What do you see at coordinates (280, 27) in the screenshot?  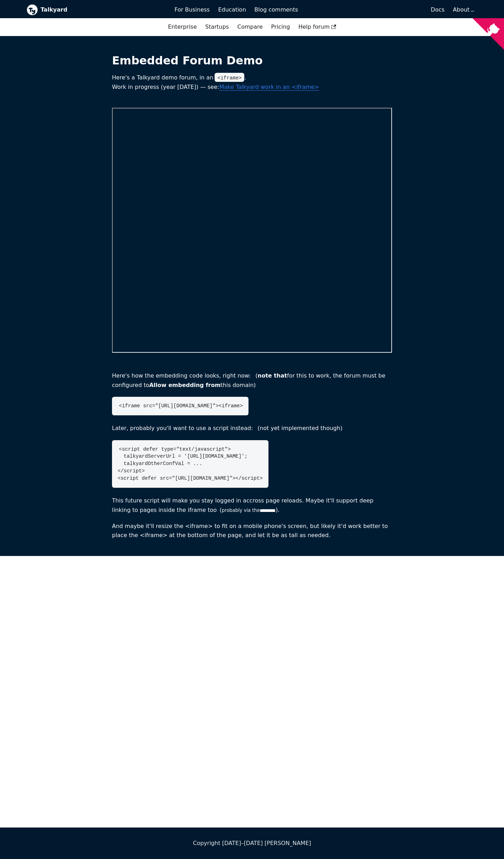 I see `a: Pricing` at bounding box center [280, 27].